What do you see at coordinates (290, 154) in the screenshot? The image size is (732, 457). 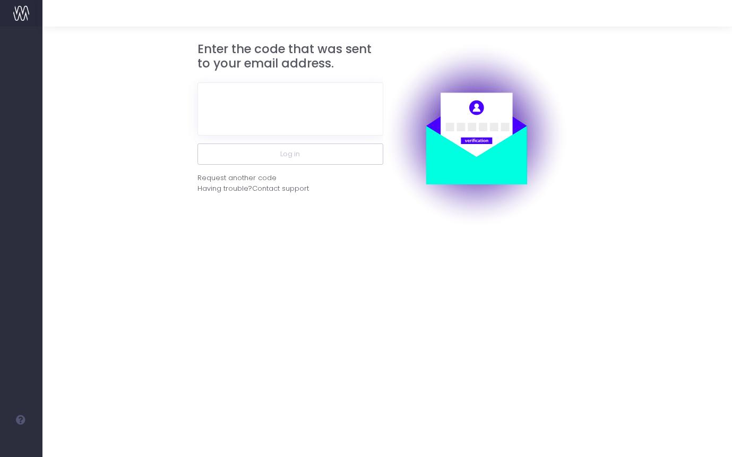 I see `button: Log in` at bounding box center [290, 154].